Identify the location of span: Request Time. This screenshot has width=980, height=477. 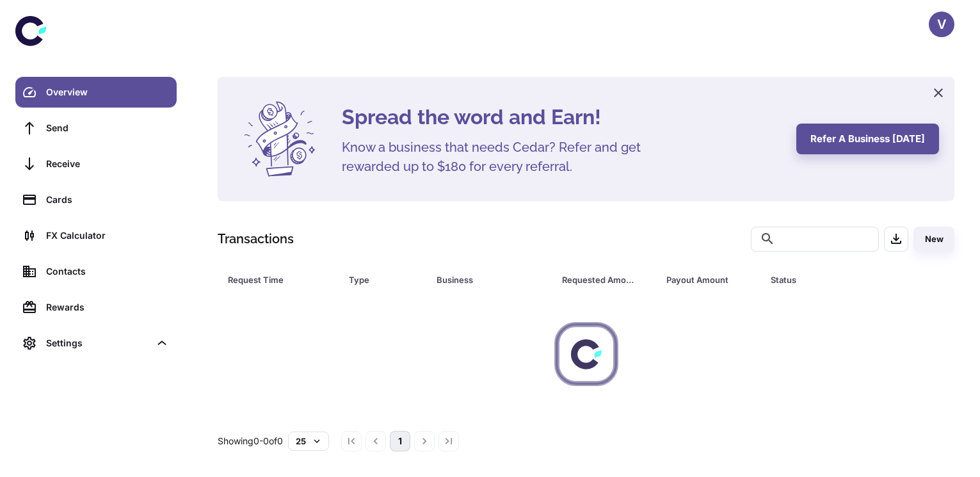
(280, 279).